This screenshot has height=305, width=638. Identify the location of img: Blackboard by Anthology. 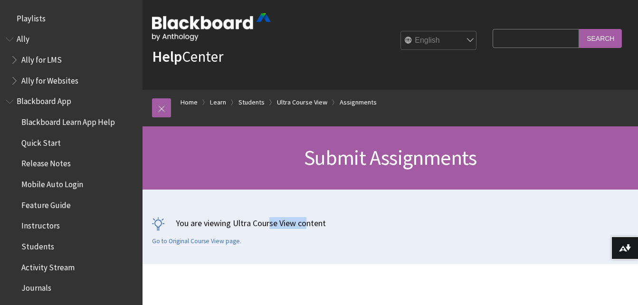
(211, 27).